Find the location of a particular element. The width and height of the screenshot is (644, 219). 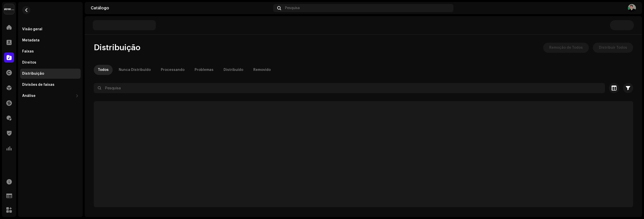

img: 918a7c50-60df-4dc6-aa5d-e5e31497a30a is located at coordinates (632, 8).